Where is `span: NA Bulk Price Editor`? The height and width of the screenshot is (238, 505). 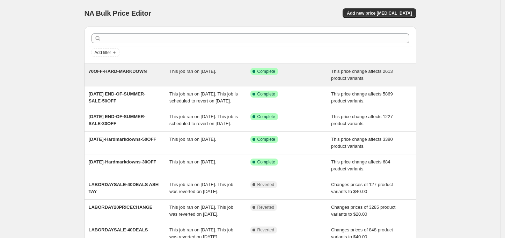 span: NA Bulk Price Editor is located at coordinates (118, 13).